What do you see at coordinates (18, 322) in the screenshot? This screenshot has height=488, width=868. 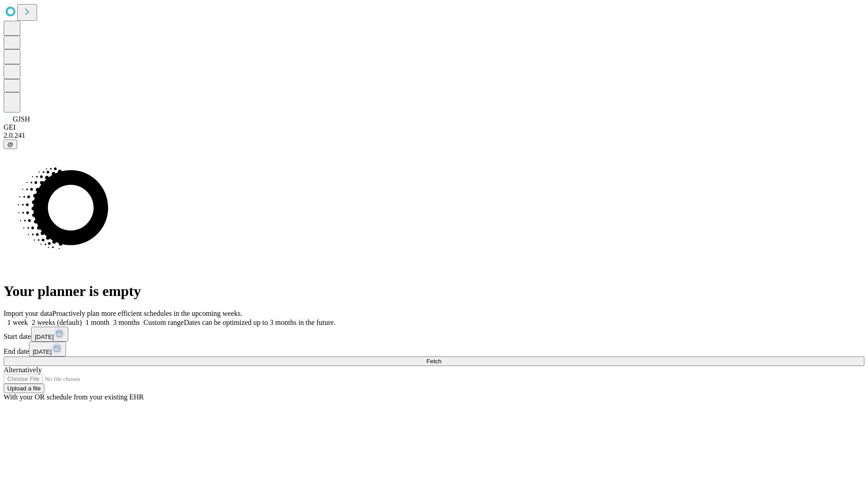 I see `span: 1 week` at bounding box center [18, 322].